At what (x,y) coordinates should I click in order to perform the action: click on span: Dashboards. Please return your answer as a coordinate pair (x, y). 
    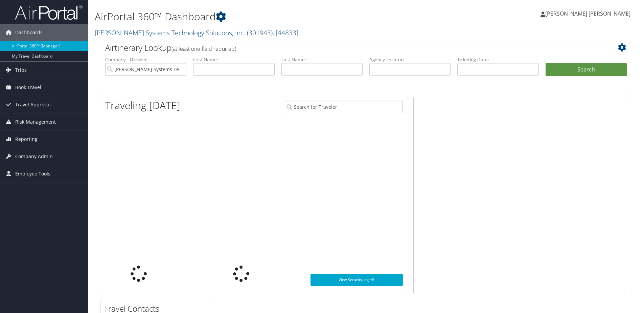
    Looking at the image, I should click on (29, 32).